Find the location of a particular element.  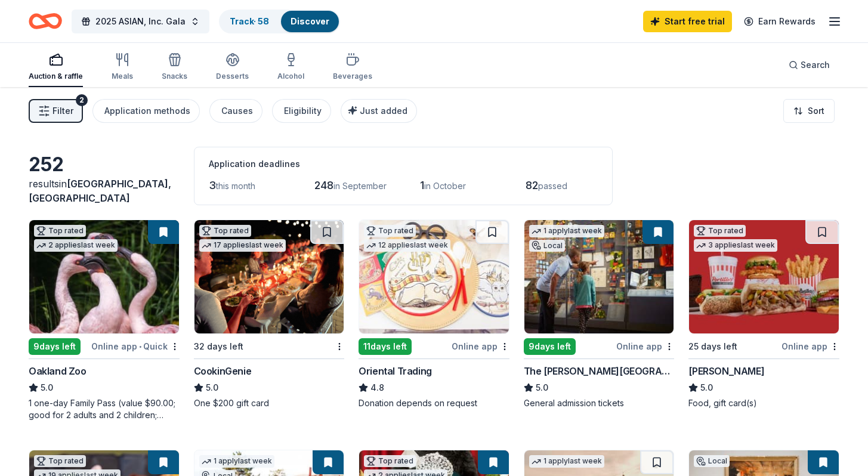

div: Snacks is located at coordinates (174, 77).